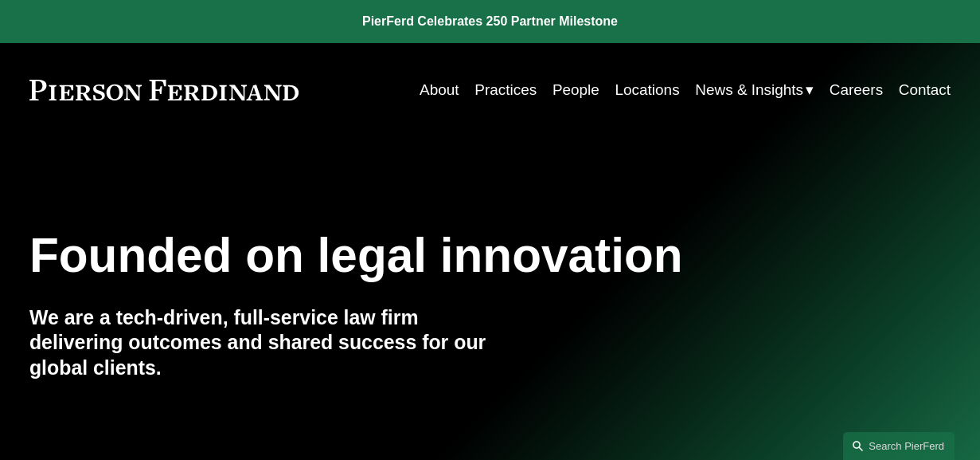  I want to click on a: People, so click(575, 90).